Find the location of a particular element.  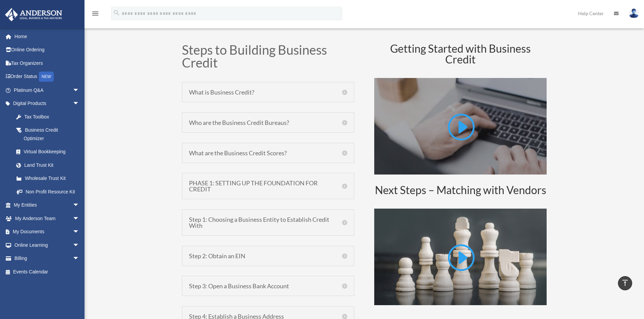

div: Business Credit Optimizer is located at coordinates (51, 134).